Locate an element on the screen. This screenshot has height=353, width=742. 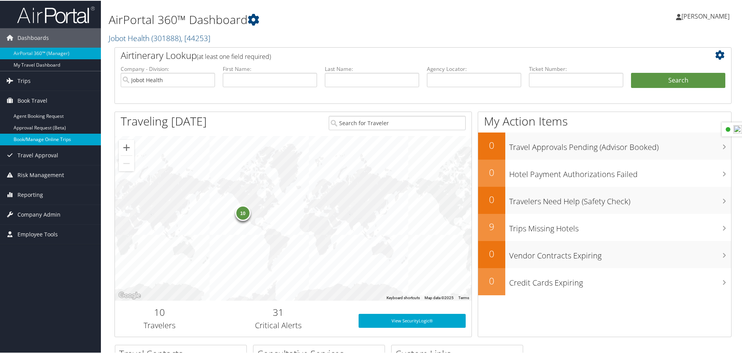
h3: Critical Alerts is located at coordinates (278, 325).